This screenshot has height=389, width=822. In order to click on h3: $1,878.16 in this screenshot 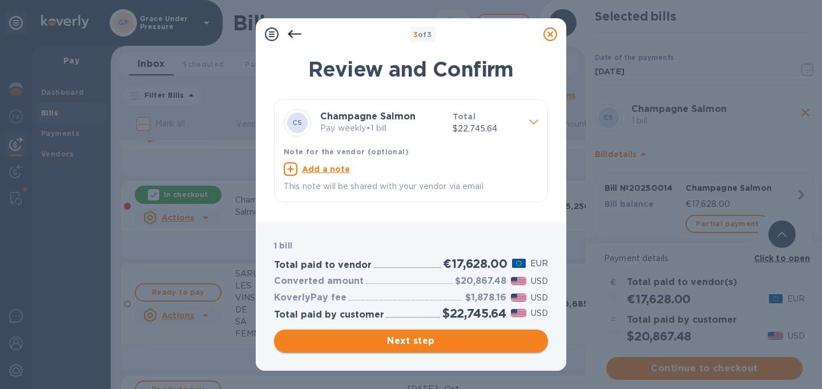, I will do `click(486, 297)`.